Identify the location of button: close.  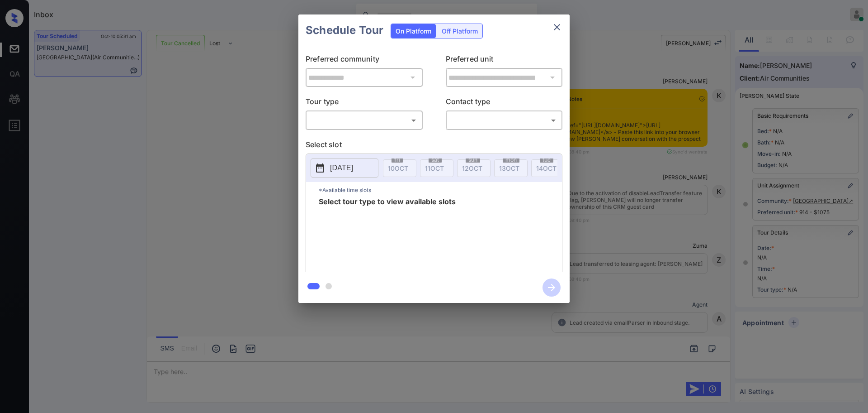
(557, 27).